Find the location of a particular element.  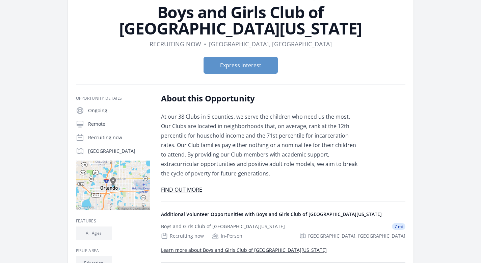

div: In-Person is located at coordinates (227, 236).